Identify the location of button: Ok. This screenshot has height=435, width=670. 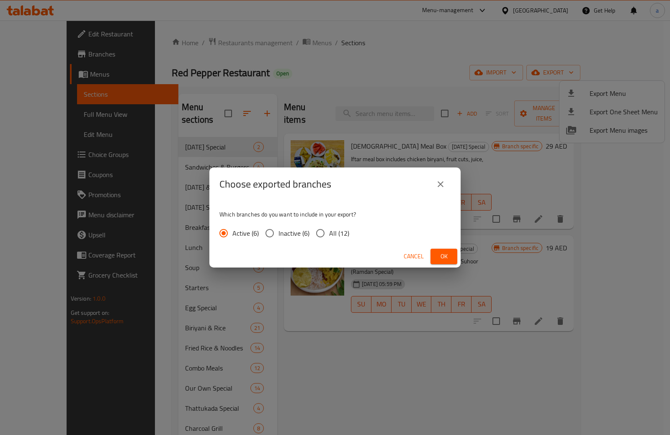
(444, 256).